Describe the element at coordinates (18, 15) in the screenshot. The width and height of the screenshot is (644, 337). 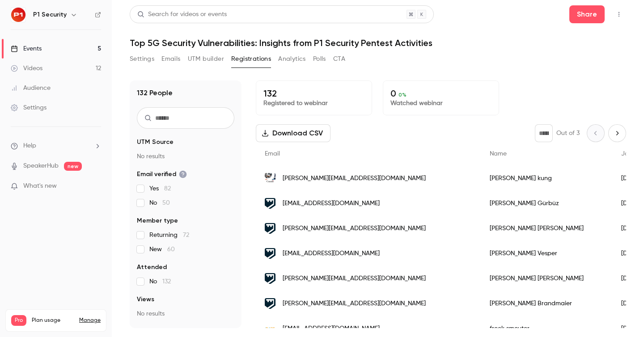
I see `img: P1 Security` at that location.